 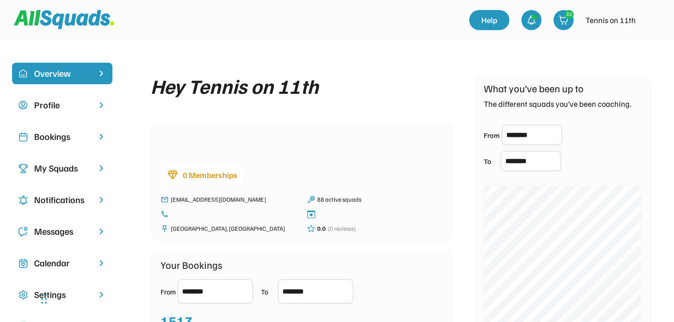 I want to click on img: Icon%20copy%203.svg, so click(x=23, y=169).